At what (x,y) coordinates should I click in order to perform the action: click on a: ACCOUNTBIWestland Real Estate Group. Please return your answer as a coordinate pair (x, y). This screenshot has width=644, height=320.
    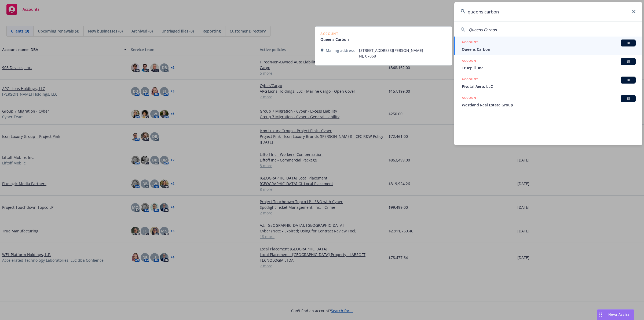
    Looking at the image, I should click on (548, 101).